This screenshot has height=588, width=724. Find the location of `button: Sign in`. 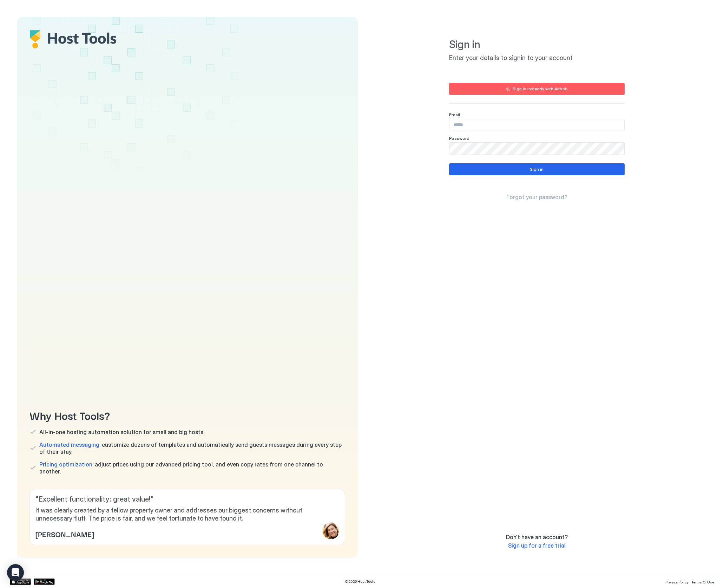

button: Sign in is located at coordinates (537, 169).